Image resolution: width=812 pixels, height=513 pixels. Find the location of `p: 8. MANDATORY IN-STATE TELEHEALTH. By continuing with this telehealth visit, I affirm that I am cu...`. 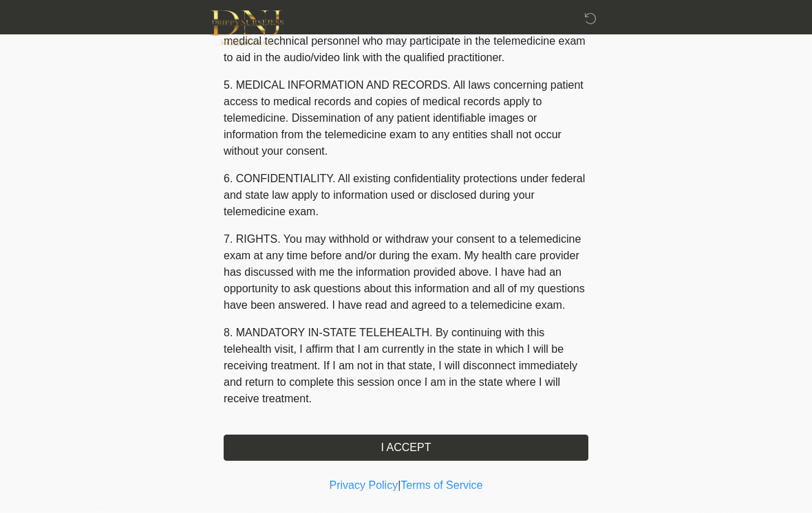

p: 8. MANDATORY IN-STATE TELEHEALTH. By continuing with this telehealth visit, I affirm that I am cu... is located at coordinates (406, 366).